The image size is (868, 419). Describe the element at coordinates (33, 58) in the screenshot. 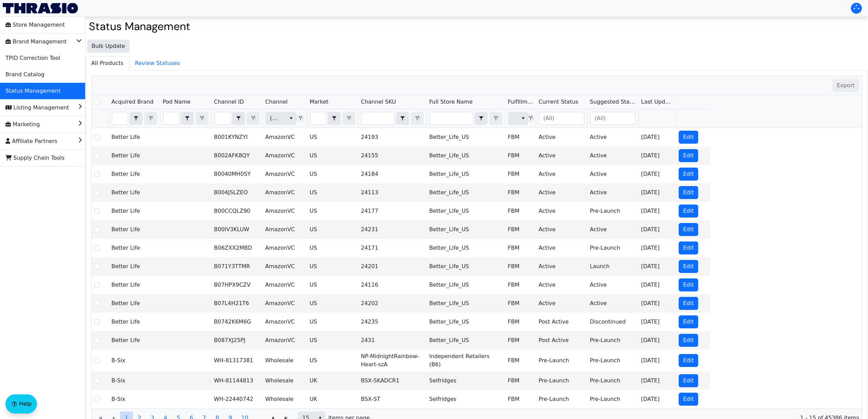

I see `span: TPID Correction Tool` at that location.